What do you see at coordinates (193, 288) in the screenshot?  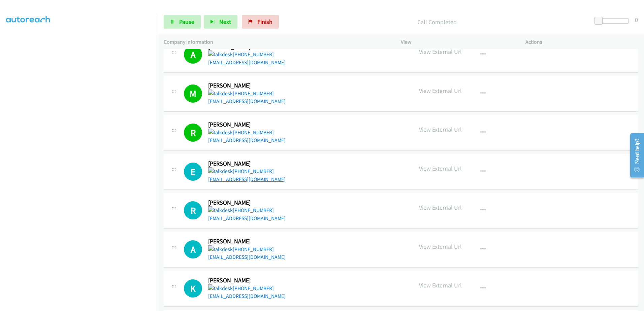 I see `h1: K` at bounding box center [193, 288].